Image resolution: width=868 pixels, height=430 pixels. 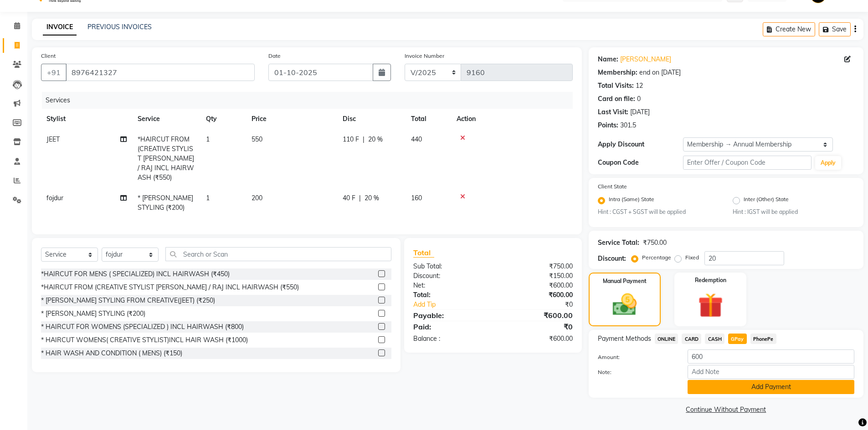 I want to click on th: Action, so click(x=511, y=119).